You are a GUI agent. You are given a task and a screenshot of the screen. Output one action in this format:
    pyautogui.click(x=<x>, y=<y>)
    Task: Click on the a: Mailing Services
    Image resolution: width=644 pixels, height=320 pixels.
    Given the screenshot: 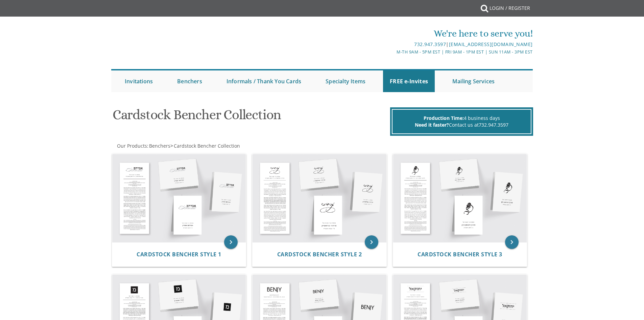 What is the action you would take?
    pyautogui.click(x=473, y=81)
    